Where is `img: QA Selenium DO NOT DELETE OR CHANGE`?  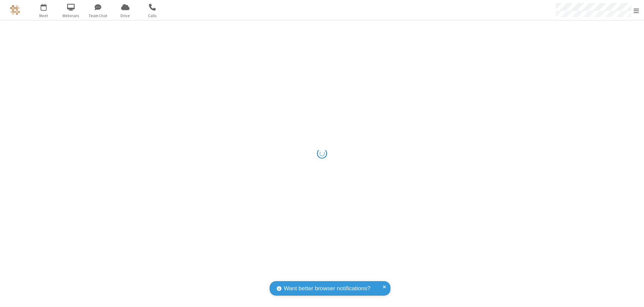
img: QA Selenium DO NOT DELETE OR CHANGE is located at coordinates (15, 10).